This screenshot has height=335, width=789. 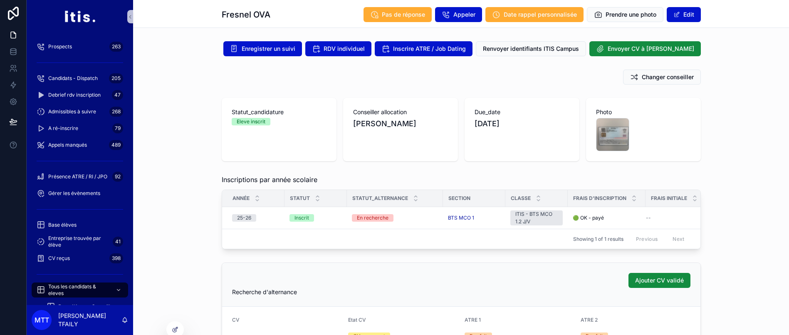 What do you see at coordinates (589, 319) in the screenshot?
I see `span: ATRE 2` at bounding box center [589, 319].